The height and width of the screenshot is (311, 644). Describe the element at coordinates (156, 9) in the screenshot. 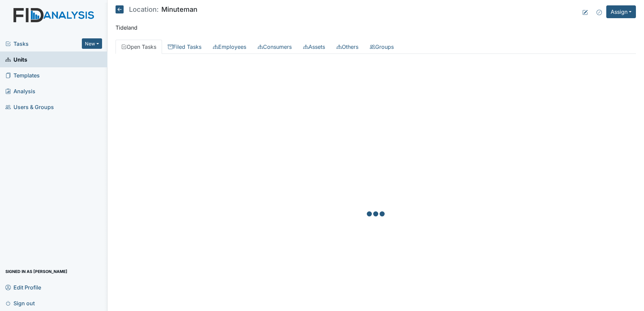

I see `h5: Minuteman` at that location.